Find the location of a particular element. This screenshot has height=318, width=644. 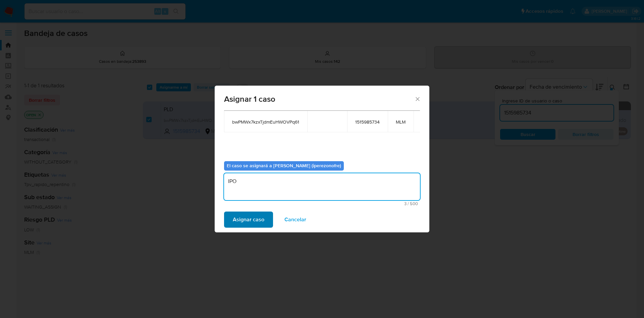

button: Asignar caso is located at coordinates (248, 220).